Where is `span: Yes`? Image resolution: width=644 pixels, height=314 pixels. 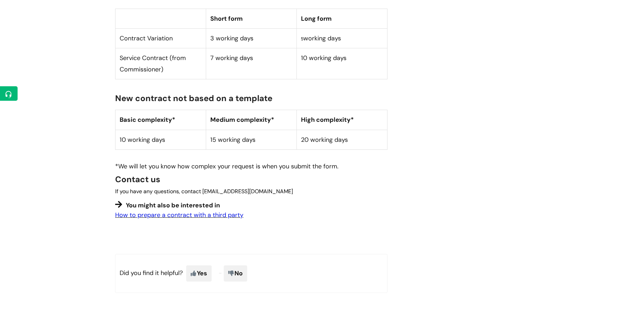 span: Yes is located at coordinates (199, 274).